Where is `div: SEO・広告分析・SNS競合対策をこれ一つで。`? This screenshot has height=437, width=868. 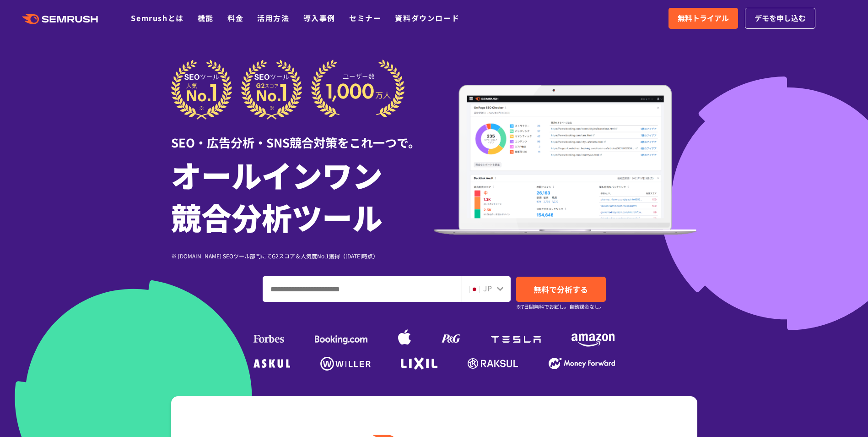
div: SEO・広告分析・SNS競合対策をこれ一つで。 is located at coordinates (303, 135).